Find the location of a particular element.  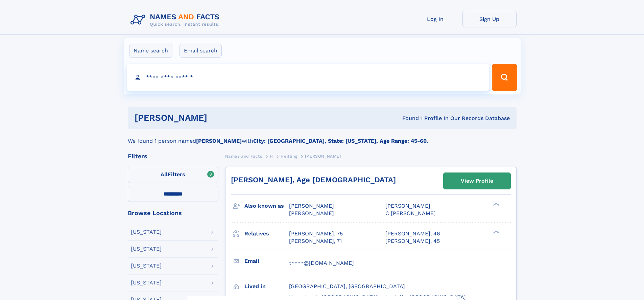

a: Heitling is located at coordinates (289, 156).